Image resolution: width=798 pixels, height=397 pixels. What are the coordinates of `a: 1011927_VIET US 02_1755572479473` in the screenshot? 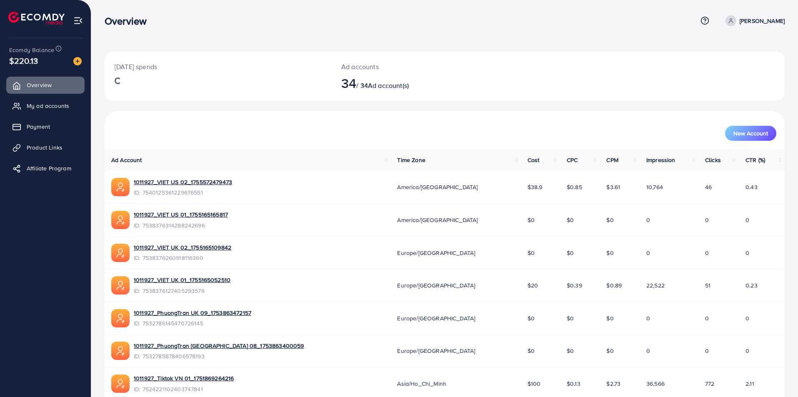 It's located at (183, 182).